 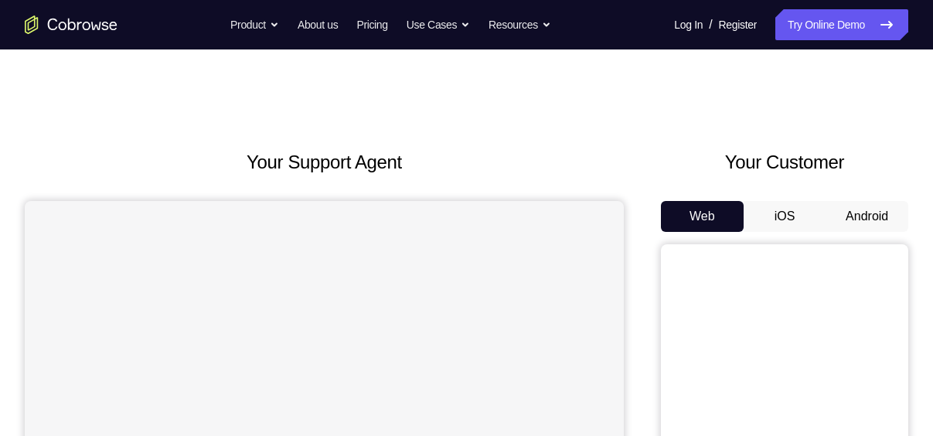 What do you see at coordinates (254, 25) in the screenshot?
I see `button: Product` at bounding box center [254, 25].